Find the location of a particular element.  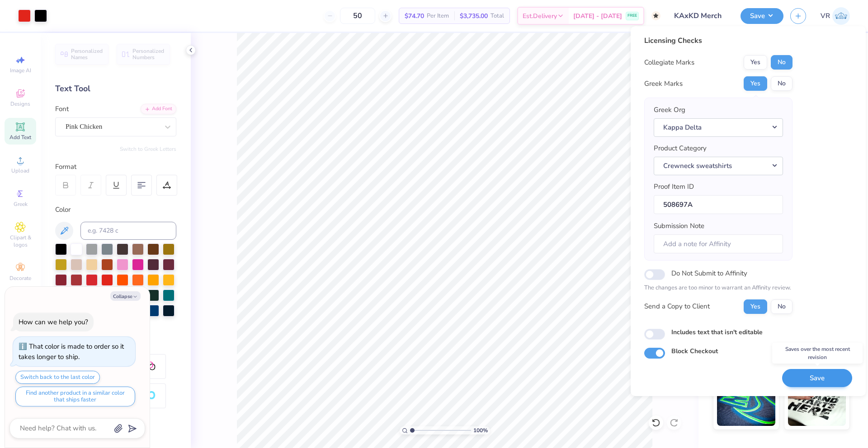

label: Proof Item ID is located at coordinates (674, 186).